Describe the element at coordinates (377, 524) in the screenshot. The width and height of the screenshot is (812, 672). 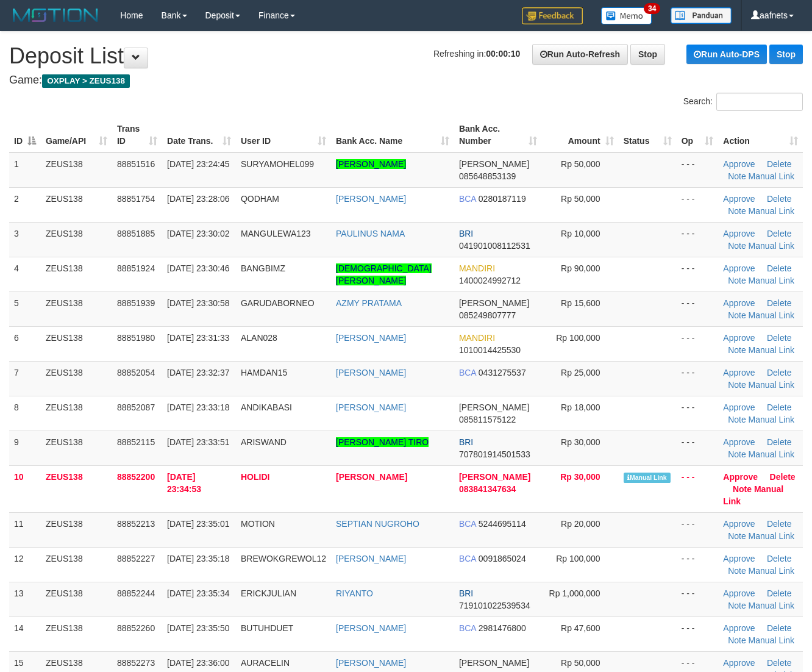
I see `a: SEPTIAN NUGROHO` at that location.